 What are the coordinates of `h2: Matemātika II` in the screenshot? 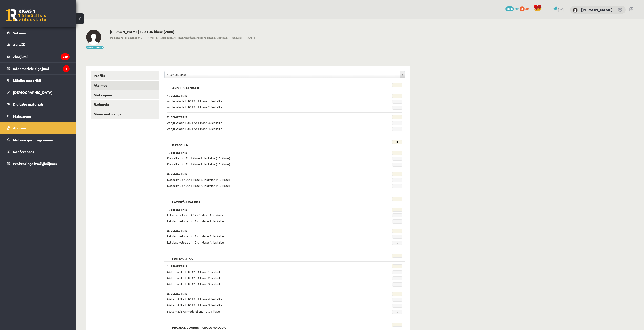 It's located at (184, 256).